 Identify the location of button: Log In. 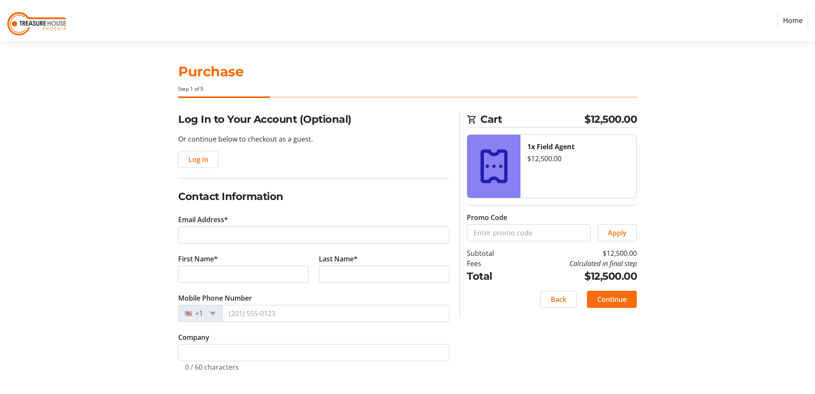
(198, 160).